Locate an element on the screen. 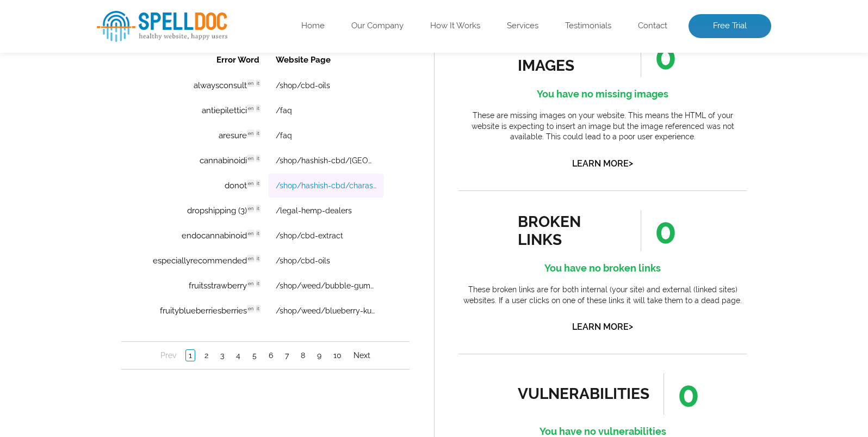  td: especiallyrecommended is located at coordinates (86, 215).